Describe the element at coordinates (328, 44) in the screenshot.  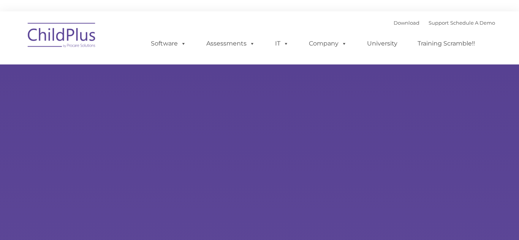
I see `a: Company` at that location.